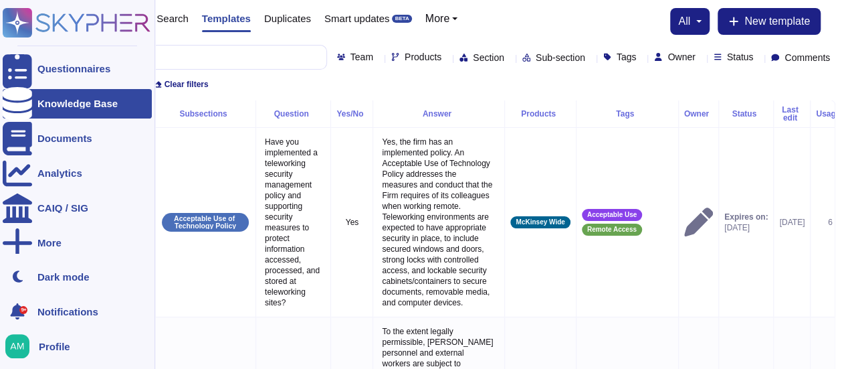 This screenshot has width=846, height=369. Describe the element at coordinates (74, 68) in the screenshot. I see `div: Questionnaires` at that location.